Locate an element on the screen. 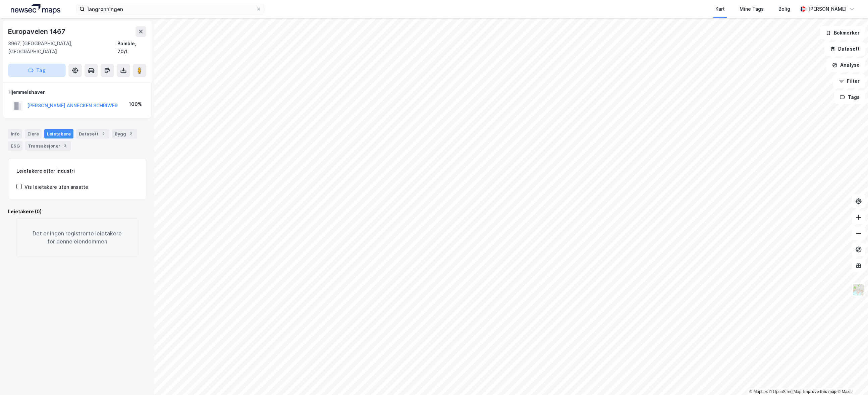 The width and height of the screenshot is (868, 395). img: logo.a4113a55bc3d86da70a041830d287a7e.svg is located at coordinates (36, 9).